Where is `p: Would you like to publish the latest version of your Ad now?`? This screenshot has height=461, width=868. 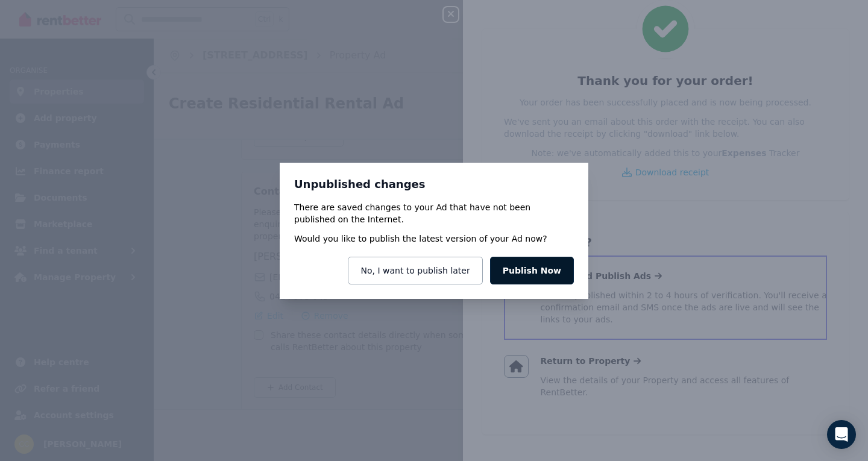 p: Would you like to publish the latest version of your Ad now? is located at coordinates (421, 239).